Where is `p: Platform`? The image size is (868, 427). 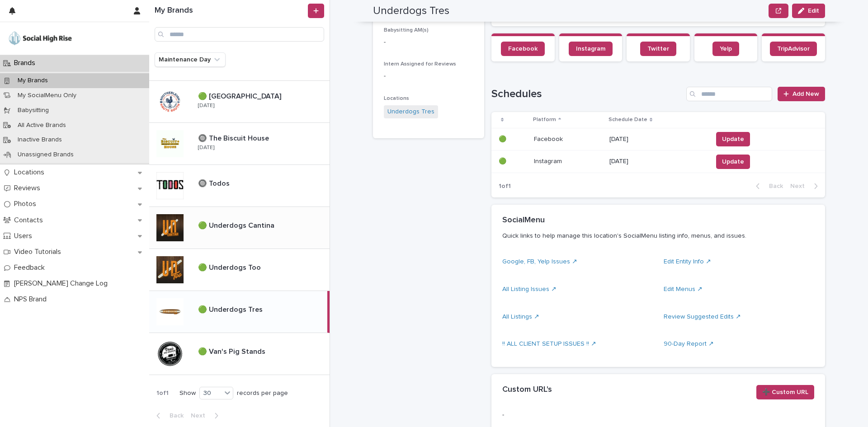
p: Platform is located at coordinates (545, 120).